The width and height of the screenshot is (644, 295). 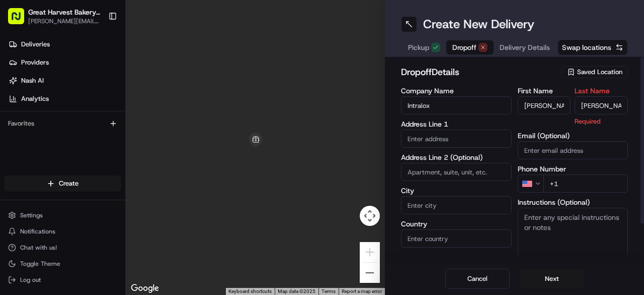 What do you see at coordinates (91, 110) in the screenshot?
I see `div: We're available if you need us!` at bounding box center [91, 110].